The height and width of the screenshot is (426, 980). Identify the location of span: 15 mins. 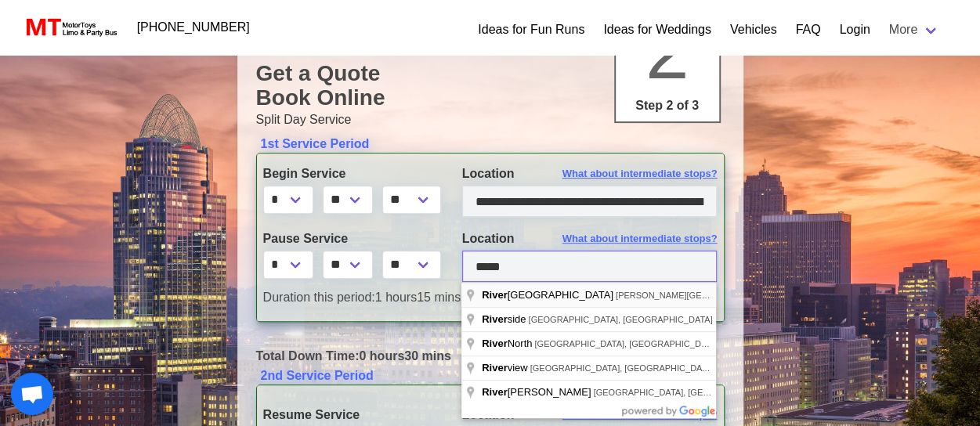
(439, 297).